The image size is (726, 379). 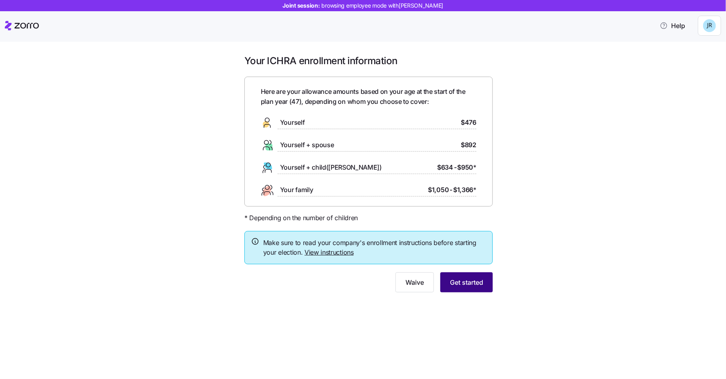 I want to click on button: Waive, so click(x=415, y=282).